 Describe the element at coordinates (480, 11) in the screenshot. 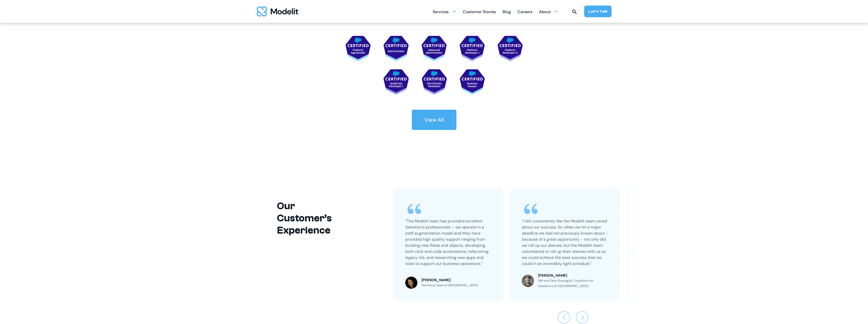

I see `a: Customer Stories` at that location.